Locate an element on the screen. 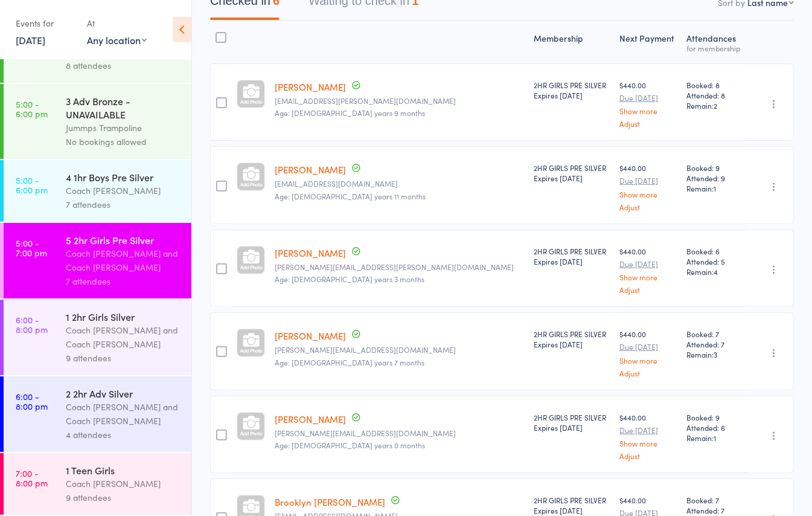  a: 5:00 -6:00 pm3 Adv Bronze - UNAVAILABLEJummps TrampolineNo bookings allowed is located at coordinates (97, 121).